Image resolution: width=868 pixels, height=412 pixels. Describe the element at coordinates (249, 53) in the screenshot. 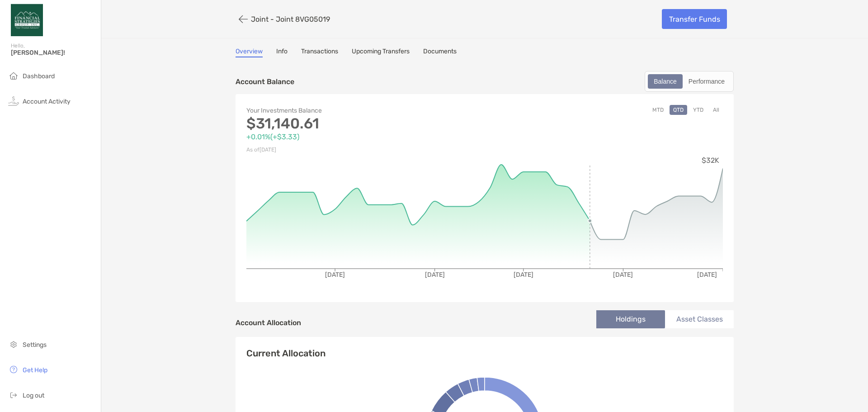

I see `a: Overview` at that location.